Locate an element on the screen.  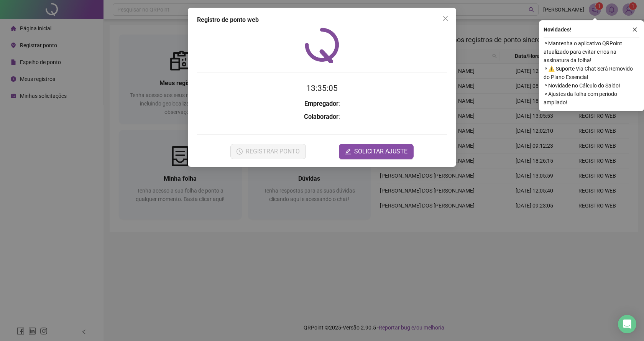
span: SOLICITAR AJUSTE is located at coordinates (381, 152).